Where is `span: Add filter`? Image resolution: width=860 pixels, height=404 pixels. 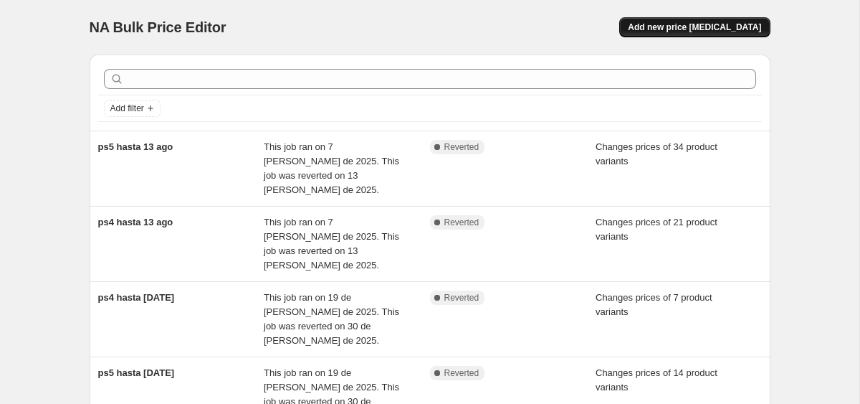
span: Add filter is located at coordinates (127, 108).